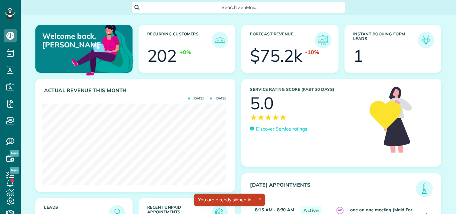  Describe the element at coordinates (323, 40) in the screenshot. I see `img: icon_forecast_revenue-8c13a41c7ed35a8dcfafea3cbb826a0462acb37728057bba2d056411b612bbbe.png` at that location.